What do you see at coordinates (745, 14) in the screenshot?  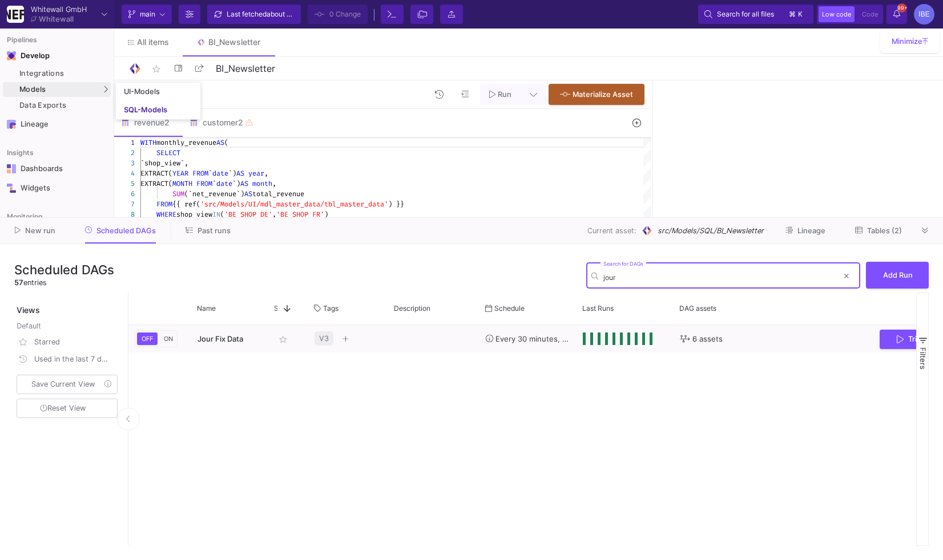 I see `span: Search for all files` at bounding box center [745, 14].